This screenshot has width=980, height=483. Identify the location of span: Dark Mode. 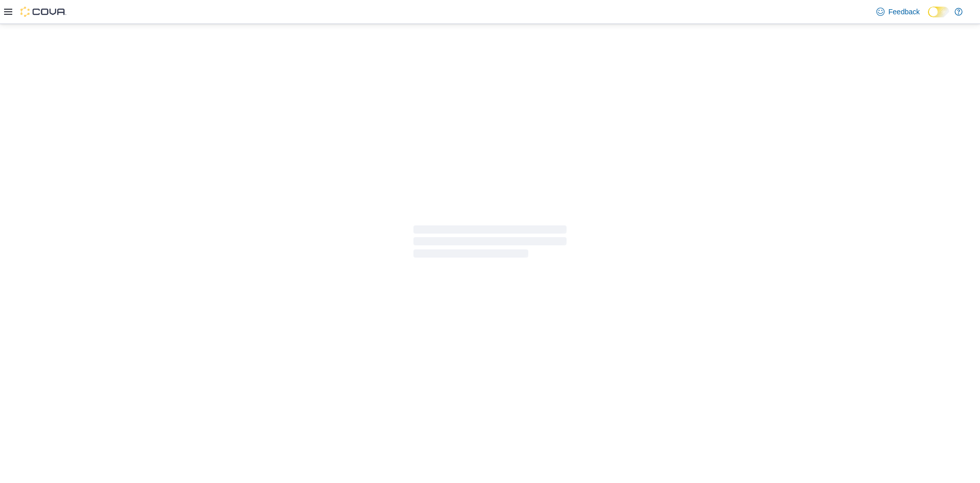
(927, 17).